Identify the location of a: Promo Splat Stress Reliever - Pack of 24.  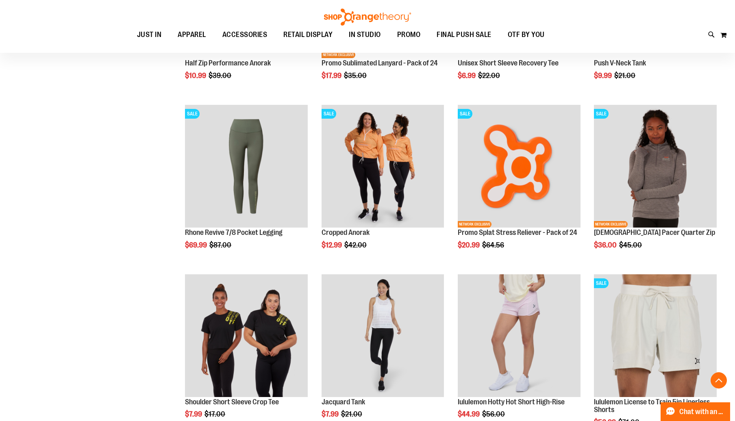
(517, 232).